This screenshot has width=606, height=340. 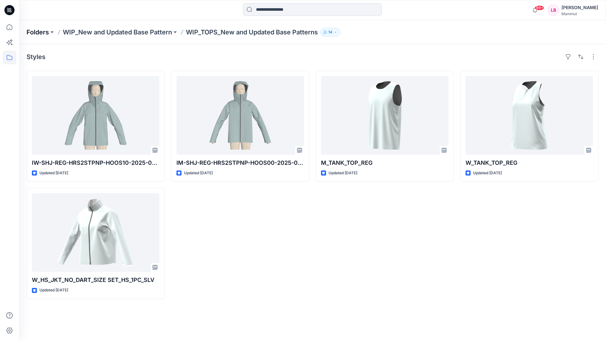 I want to click on button: 14, so click(x=330, y=32).